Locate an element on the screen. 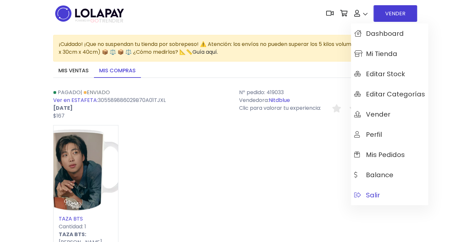 This screenshot has height=242, width=470. p: Nº pedido: 419033 is located at coordinates (328, 93).